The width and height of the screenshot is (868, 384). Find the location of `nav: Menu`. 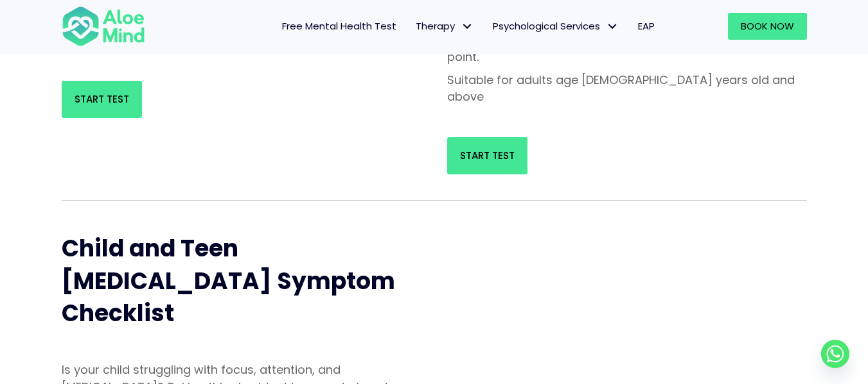

nav: Menu is located at coordinates (413, 26).